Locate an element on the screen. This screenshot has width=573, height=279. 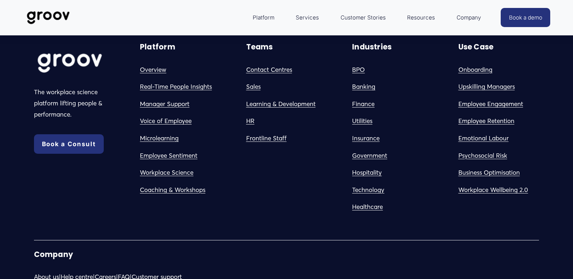
a: Employee Retention is located at coordinates (486, 121).